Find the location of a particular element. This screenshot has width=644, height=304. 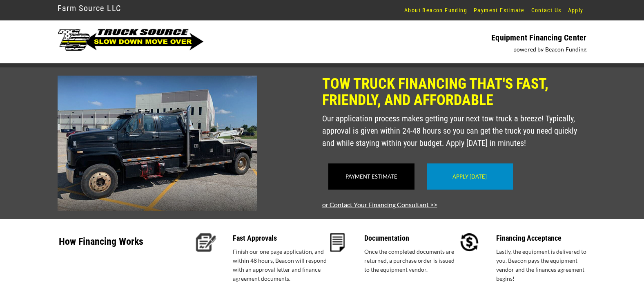

p: Our application process makes getting your next tow truck a breeze! Typically, approval is given ... is located at coordinates (455, 131).